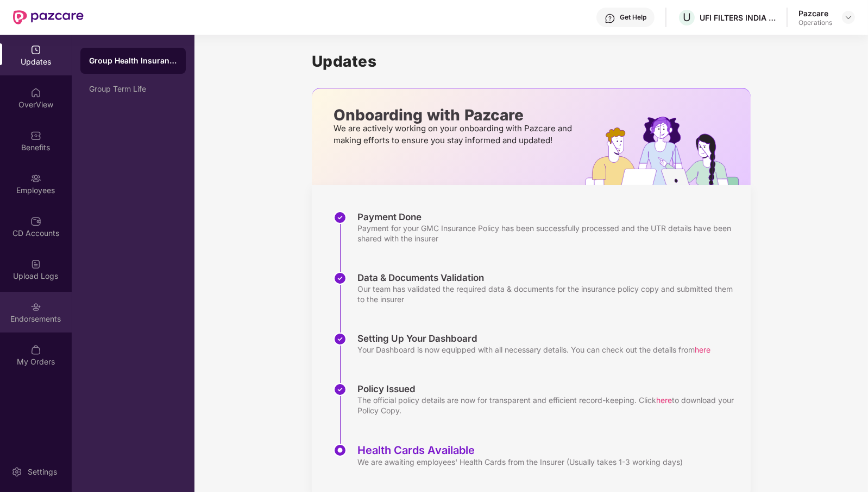 This screenshot has width=868, height=492. What do you see at coordinates (36, 350) in the screenshot?
I see `img: svg+xml;base64,PHN2ZyBpZD0iTXlfT3JkZXJzIiBkYXRhLW5hbWU9Ik15IE9yZGVycyIgeG1sbnM9Imh0dHA6Ly93d3cudz...` at bounding box center [36, 350].